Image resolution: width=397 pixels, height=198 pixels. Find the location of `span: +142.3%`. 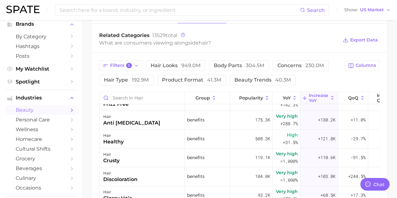

span: +142.3% is located at coordinates (289, 105).